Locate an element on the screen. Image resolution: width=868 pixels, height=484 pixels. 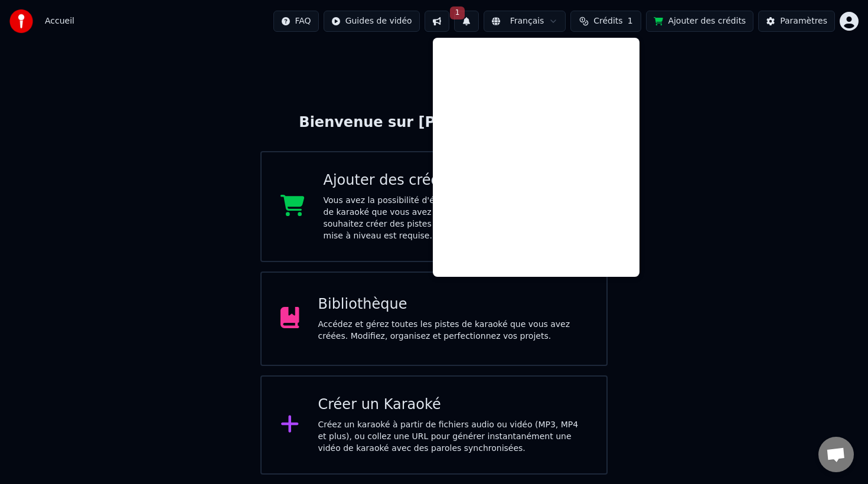
div: Créer un Karaoké is located at coordinates (453, 405).